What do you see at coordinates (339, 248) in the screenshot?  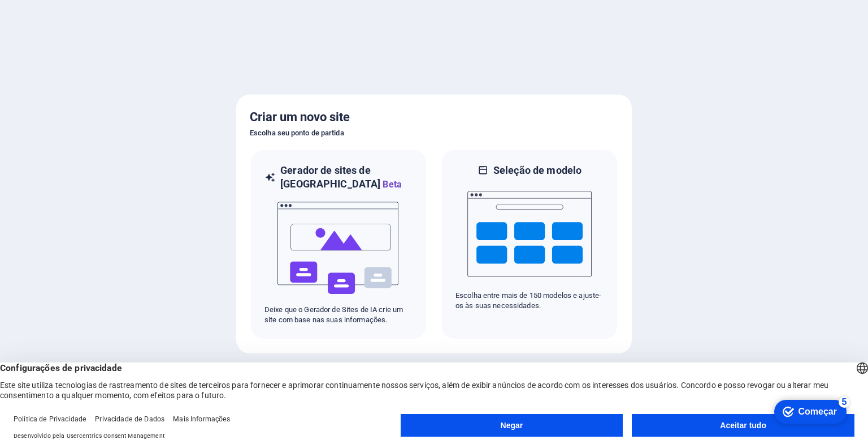 I see `img: ai` at bounding box center [339, 248].